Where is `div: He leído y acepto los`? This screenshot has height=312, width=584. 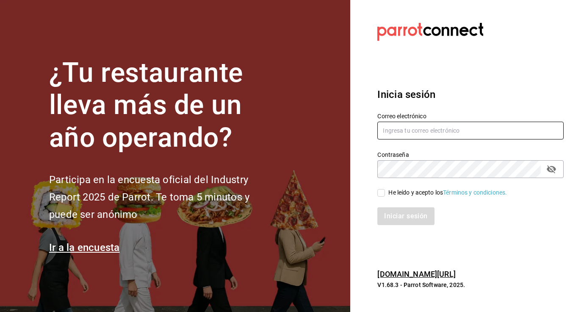 div: He leído y acepto los is located at coordinates (447, 192).